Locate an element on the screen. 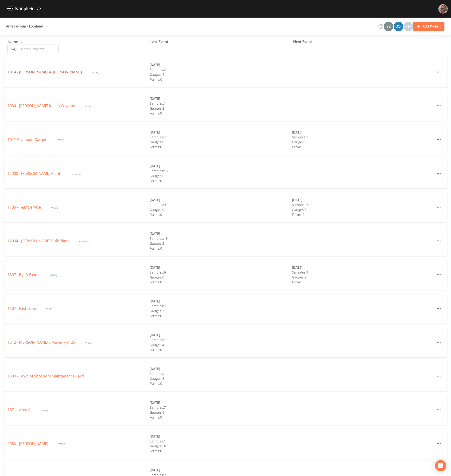 This screenshot has width=451, height=476. a: 1800 - Town of Shoshoni Maintenance Yard is located at coordinates (45, 376).